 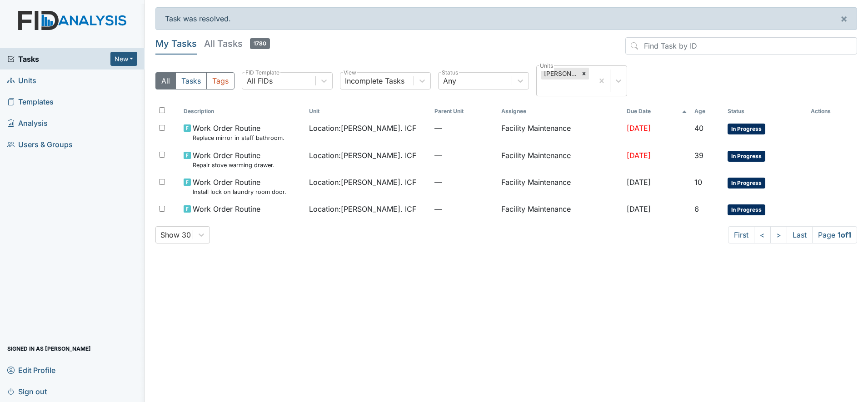 I want to click on a: Tasks, so click(x=59, y=59).